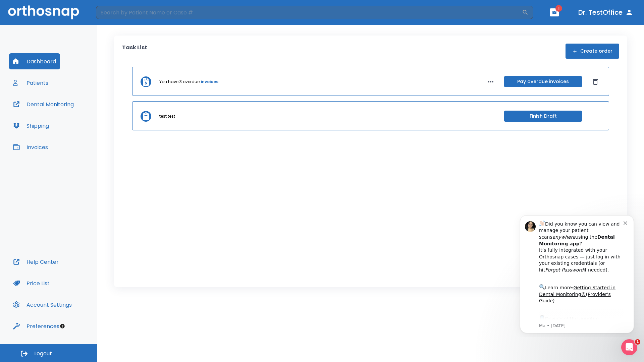 The width and height of the screenshot is (644, 362). Describe the element at coordinates (31, 283) in the screenshot. I see `button: Price List` at that location.